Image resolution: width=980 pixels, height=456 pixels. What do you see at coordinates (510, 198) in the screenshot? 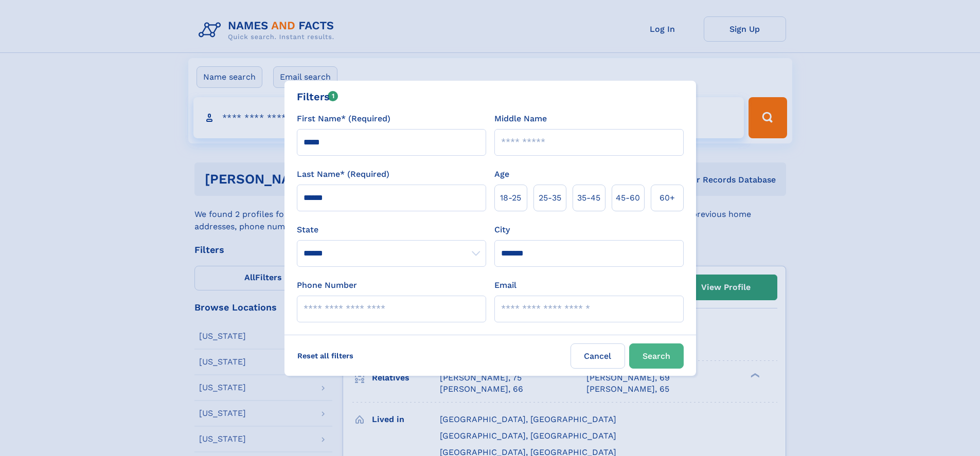
I see `span: 18‑25` at bounding box center [510, 198].